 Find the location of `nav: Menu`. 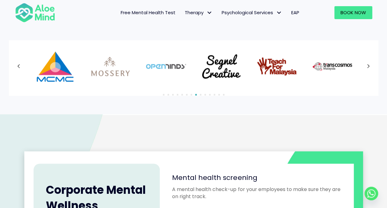

nav: Menu is located at coordinates (184, 13).